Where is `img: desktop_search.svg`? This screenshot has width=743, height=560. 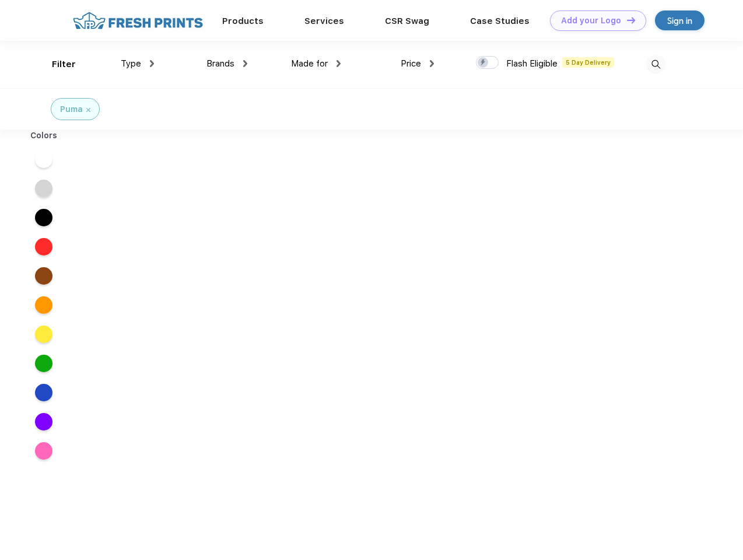
img: desktop_search.svg is located at coordinates (656, 64).